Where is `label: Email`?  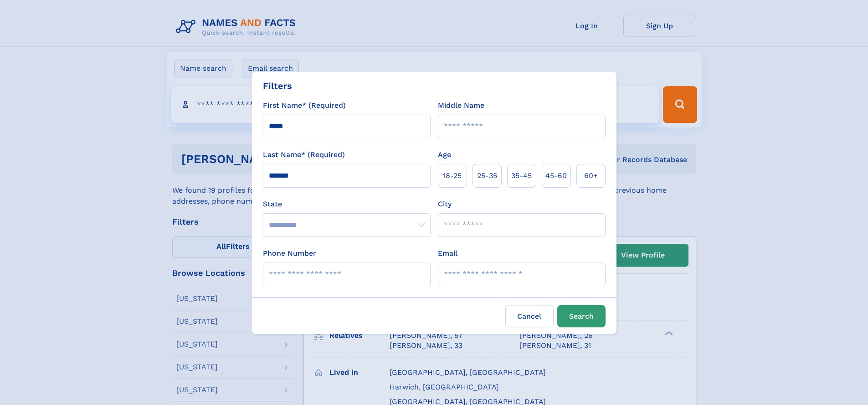 label: Email is located at coordinates (448, 253).